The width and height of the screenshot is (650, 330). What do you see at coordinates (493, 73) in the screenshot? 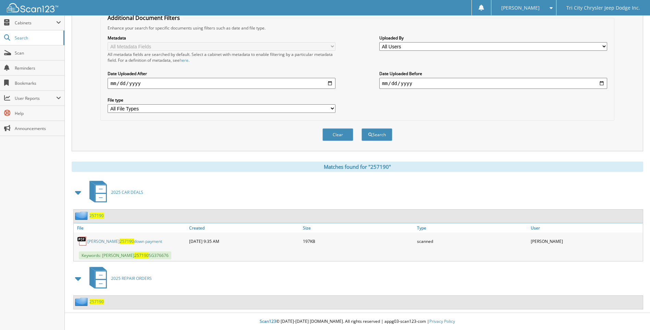
I see `label: Date Uploaded Before` at bounding box center [493, 73].